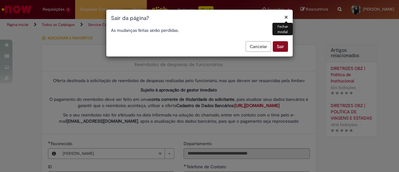  Describe the element at coordinates (200, 18) in the screenshot. I see `h1: Sair da página?` at that location.